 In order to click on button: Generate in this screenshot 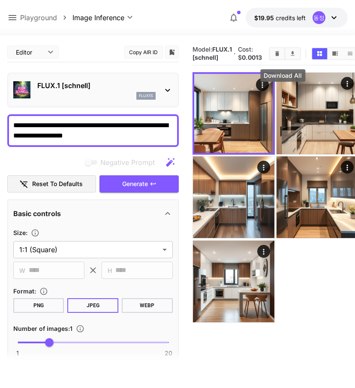, I will do `click(139, 184)`.